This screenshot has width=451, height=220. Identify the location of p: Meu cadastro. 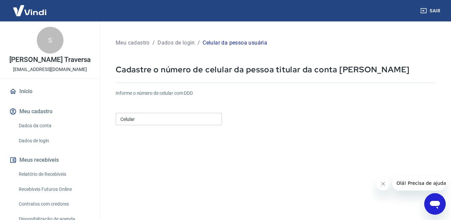
(133, 43).